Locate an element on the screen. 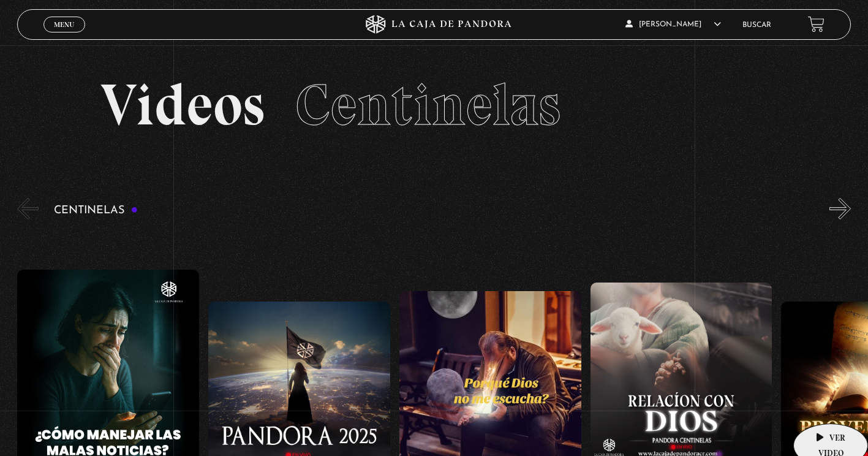 The image size is (868, 456). span: Centinelas is located at coordinates (428, 105).